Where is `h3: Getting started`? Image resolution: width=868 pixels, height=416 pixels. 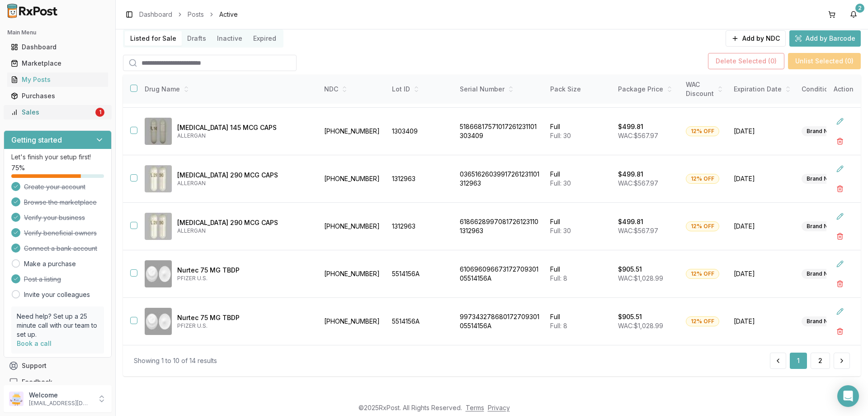 h3: Getting started is located at coordinates (37, 140).